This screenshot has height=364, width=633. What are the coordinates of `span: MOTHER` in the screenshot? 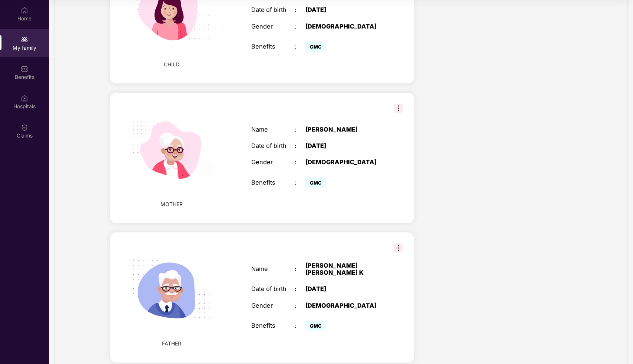 It's located at (171, 204).